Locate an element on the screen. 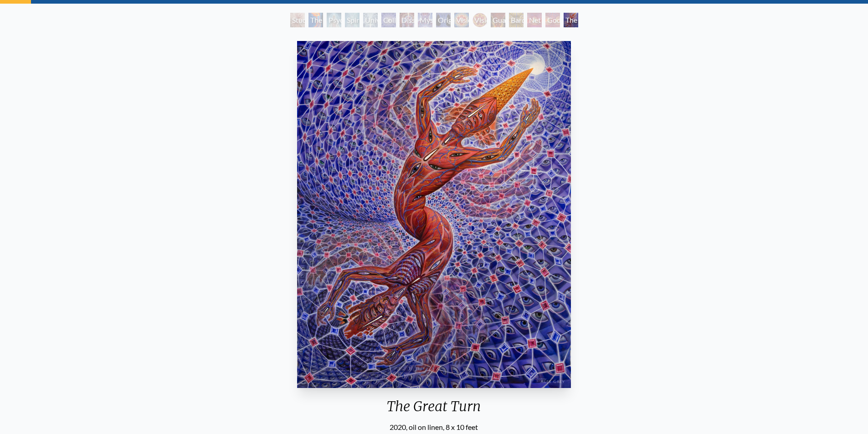  div: Guardian of Infinite Vision is located at coordinates (498, 20).